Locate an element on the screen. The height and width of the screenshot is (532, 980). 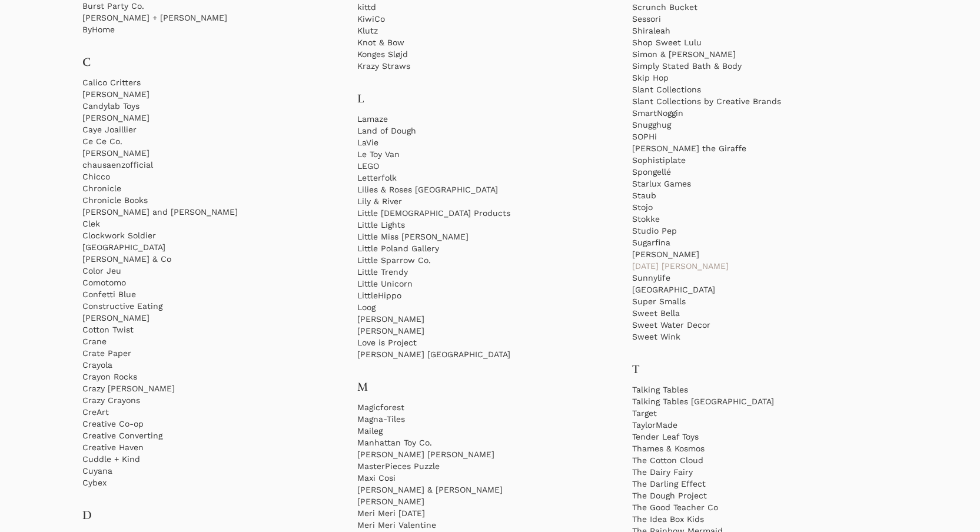
a: Maileg is located at coordinates (490, 431).